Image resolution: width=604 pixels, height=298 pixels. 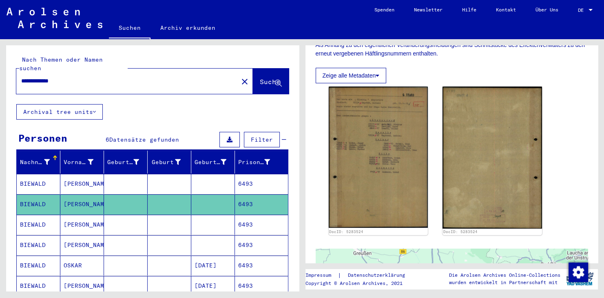 What do you see at coordinates (126, 162) in the screenshot?
I see `mat-header-cell: Geburtsname` at bounding box center [126, 162].